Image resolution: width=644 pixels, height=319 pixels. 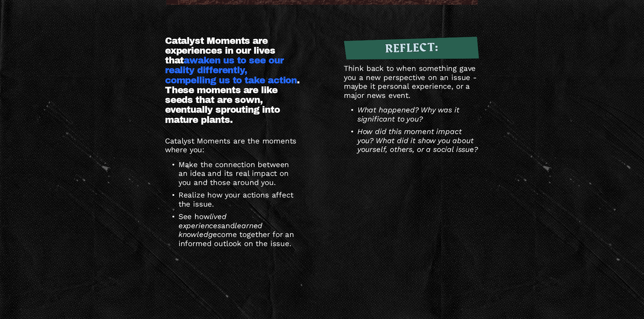 What do you see at coordinates (239, 199) in the screenshot?
I see `p: Realize how your actions affect the issue.` at bounding box center [239, 199].